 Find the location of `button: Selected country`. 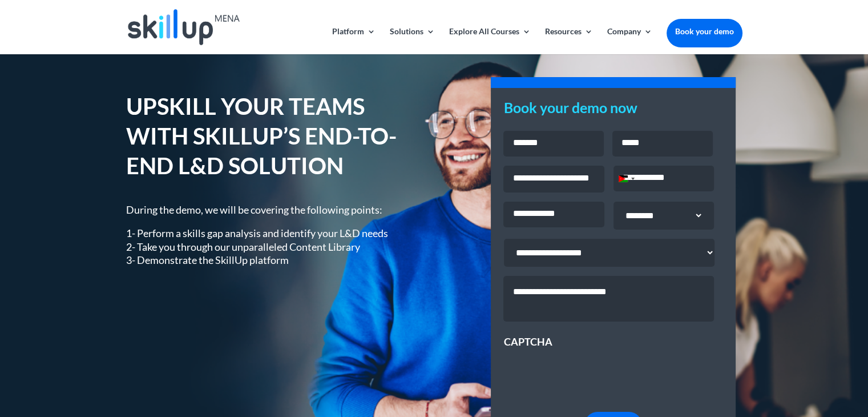

button: Selected country is located at coordinates (626, 178).